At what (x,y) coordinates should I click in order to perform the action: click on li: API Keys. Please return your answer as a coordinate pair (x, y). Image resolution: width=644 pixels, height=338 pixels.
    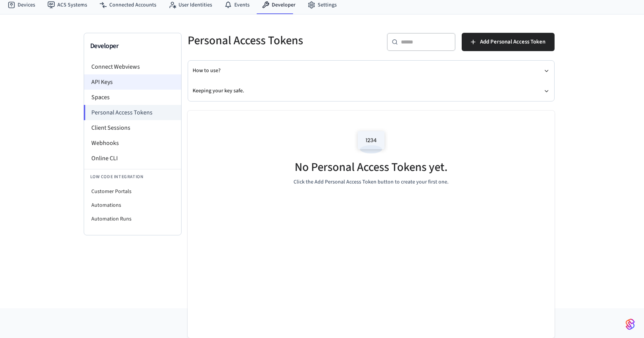
    Looking at the image, I should click on (133, 82).